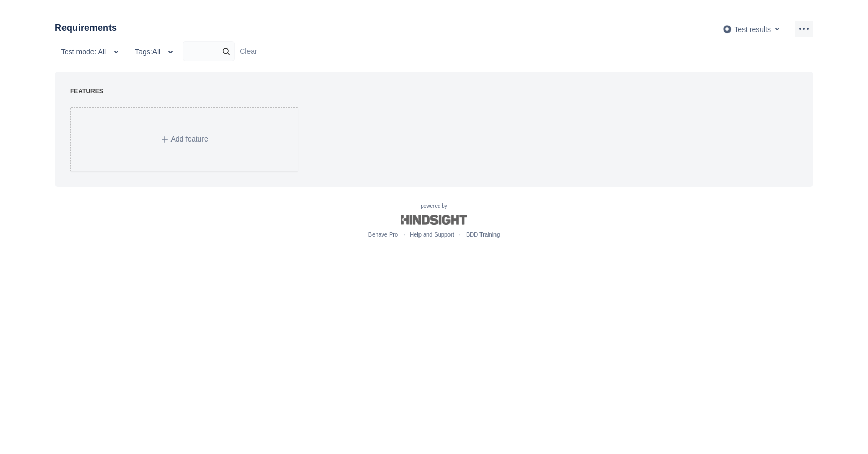 This screenshot has height=454, width=868. What do you see at coordinates (184, 140) in the screenshot?
I see `a: Add icon Add feature` at bounding box center [184, 140].